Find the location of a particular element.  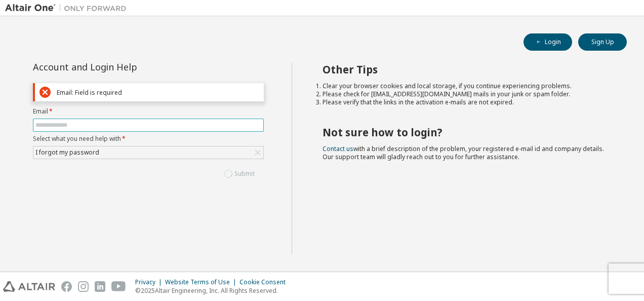

div: Account and Login Help is located at coordinates (125, 67).